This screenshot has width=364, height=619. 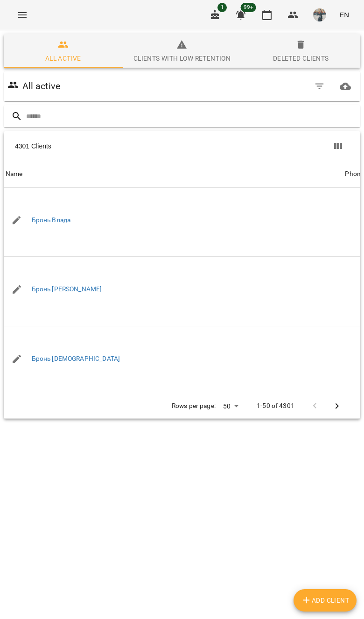 What do you see at coordinates (355, 174) in the screenshot?
I see `div: Phone` at bounding box center [355, 174].